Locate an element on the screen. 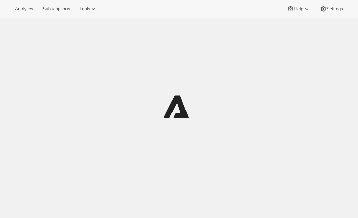 Image resolution: width=358 pixels, height=218 pixels. span: Tools is located at coordinates (85, 9).